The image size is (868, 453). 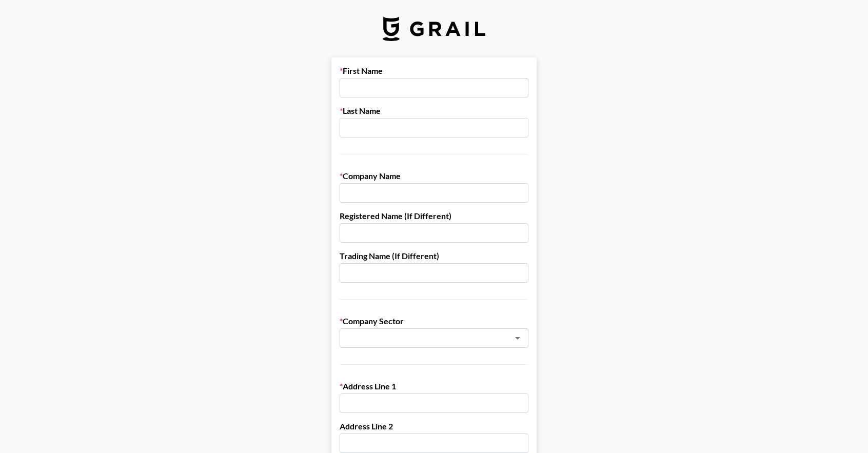 What do you see at coordinates (434, 321) in the screenshot?
I see `label: Company Sector` at bounding box center [434, 321].